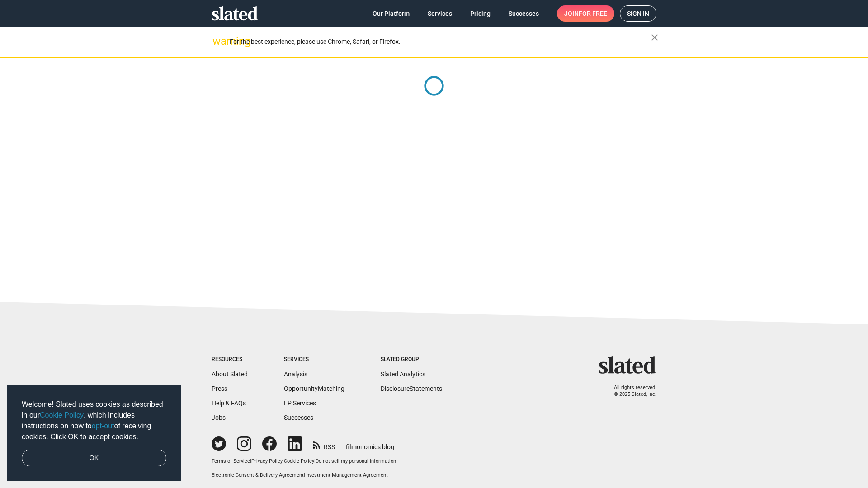 This screenshot has height=488, width=868. I want to click on div: Slated Group, so click(412, 360).